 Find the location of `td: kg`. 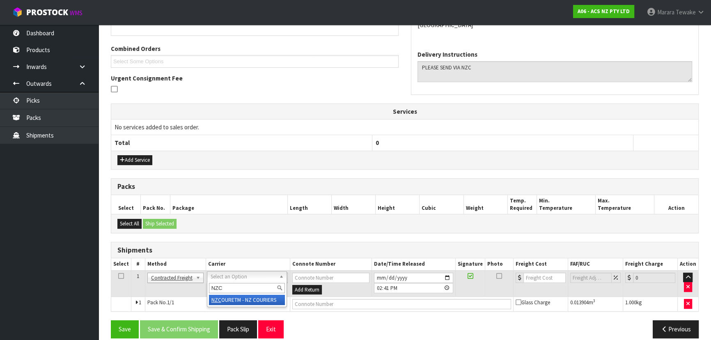

td: kg is located at coordinates (650, 304).